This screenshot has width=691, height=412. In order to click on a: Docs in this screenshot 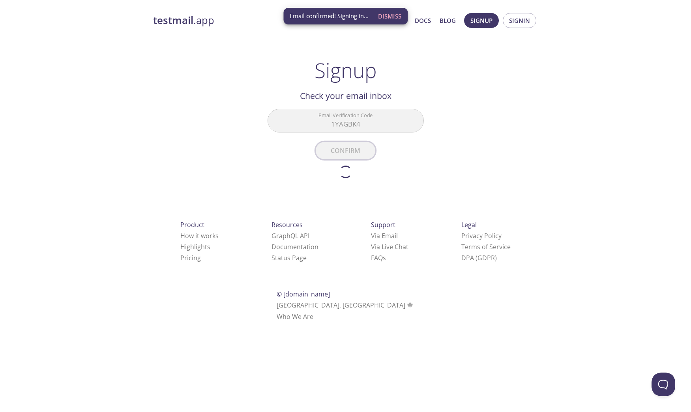, I will do `click(423, 21)`.